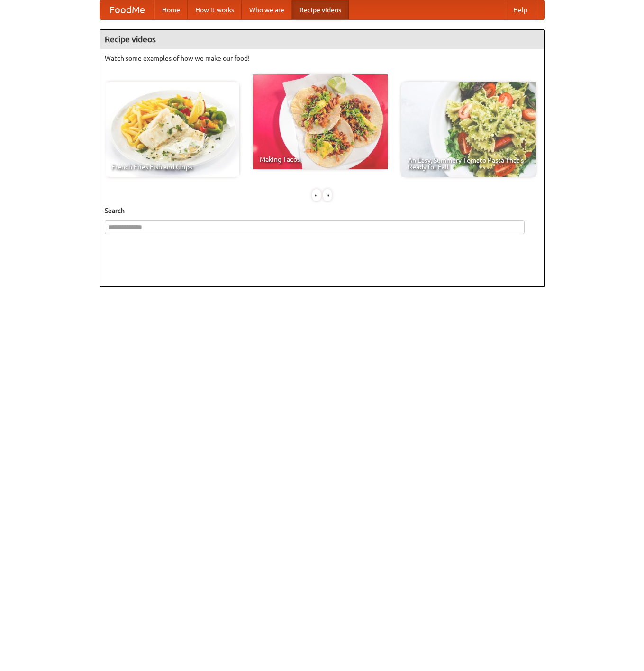 Image resolution: width=644 pixels, height=671 pixels. What do you see at coordinates (520, 10) in the screenshot?
I see `a: Help` at bounding box center [520, 10].